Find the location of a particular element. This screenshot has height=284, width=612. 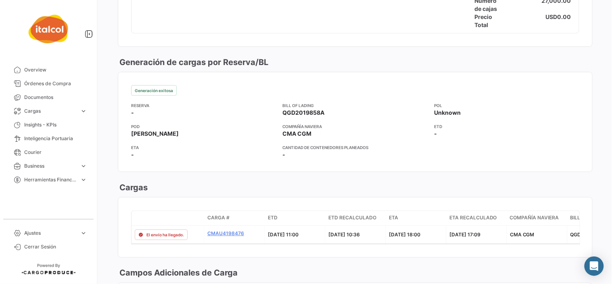

a: Inteligencia Portuaria is located at coordinates (48, 138).